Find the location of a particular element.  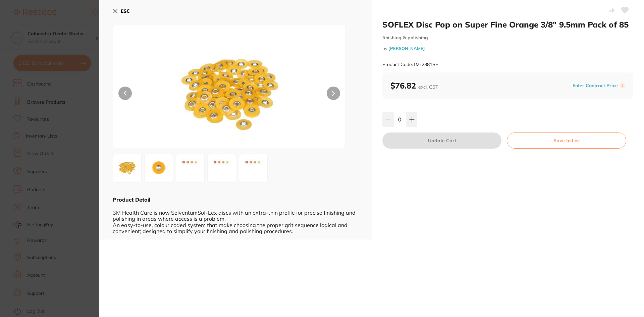

small: finishing & polishing is located at coordinates (508, 37).